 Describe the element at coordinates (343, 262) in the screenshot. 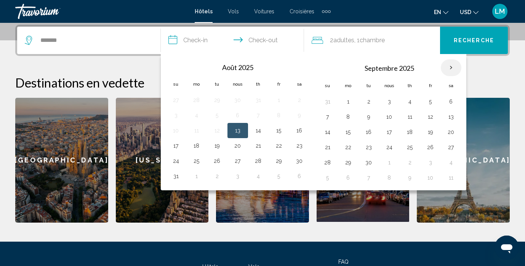

I see `a: FAQ` at that location.